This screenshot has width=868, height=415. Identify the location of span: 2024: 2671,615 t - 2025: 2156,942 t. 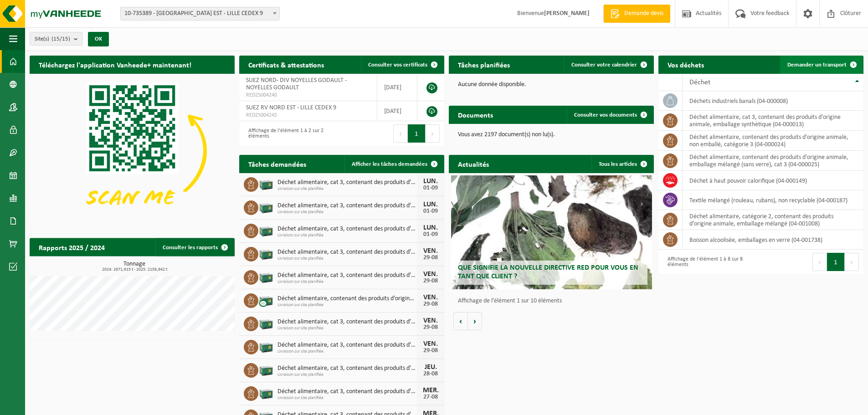
(135, 270).